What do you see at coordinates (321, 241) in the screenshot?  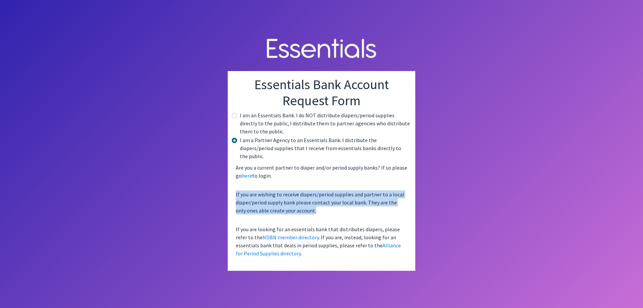 I see `p: If you are looking for an essentials bank that distributes diapers, please refer to the . If you ...` at bounding box center [321, 241].